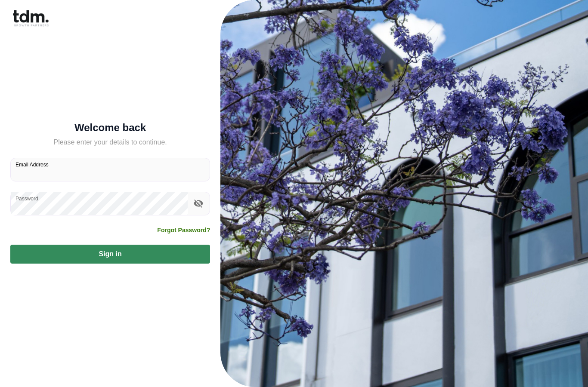 The height and width of the screenshot is (387, 588). I want to click on label: Email Address, so click(32, 165).